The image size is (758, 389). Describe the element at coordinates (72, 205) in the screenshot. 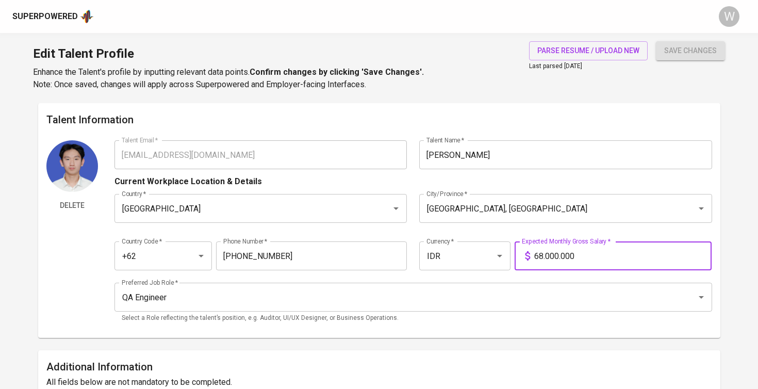

I see `button: Delete` at that location.